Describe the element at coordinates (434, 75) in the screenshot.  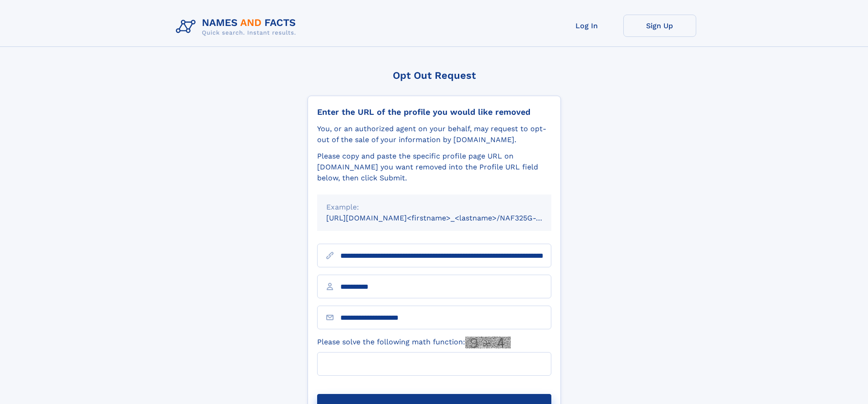
I see `div: Opt Out Request` at that location.